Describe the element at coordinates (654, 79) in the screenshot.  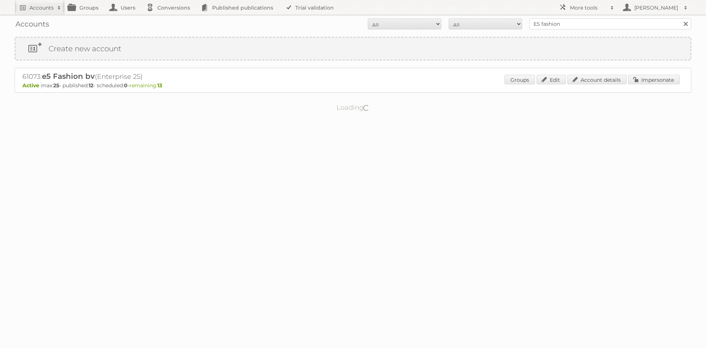
I see `a: Impersonate` at that location.